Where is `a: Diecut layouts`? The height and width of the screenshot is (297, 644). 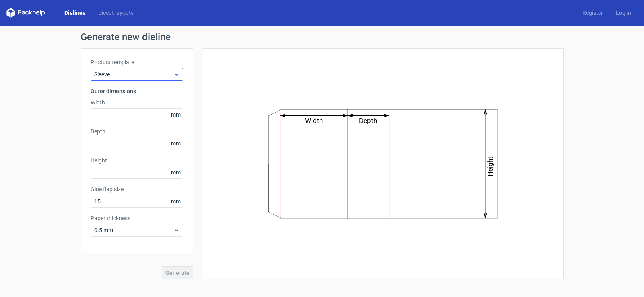
a: Diecut layouts is located at coordinates (116, 13).